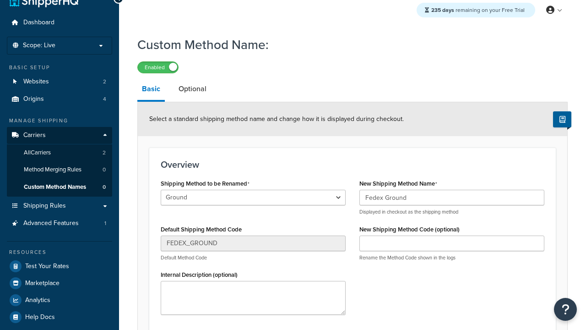  Describe the element at coordinates (36, 81) in the screenshot. I see `span: Websites` at that location.